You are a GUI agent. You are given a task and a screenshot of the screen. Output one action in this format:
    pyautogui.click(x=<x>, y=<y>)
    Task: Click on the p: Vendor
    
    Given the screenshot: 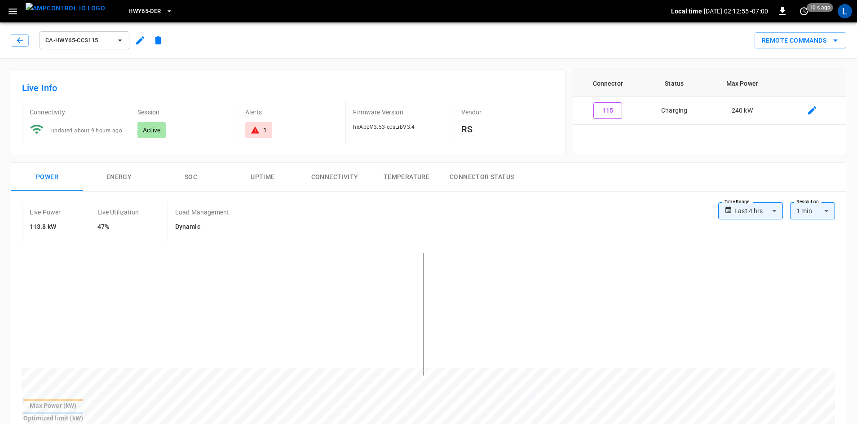 What is the action you would take?
    pyautogui.click(x=508, y=112)
    